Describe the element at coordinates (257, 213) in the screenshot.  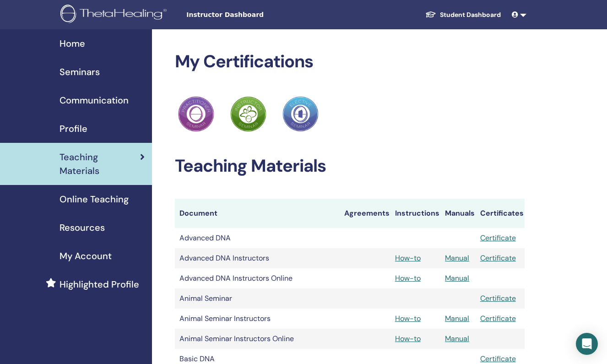
I see `th: Document` at that location.